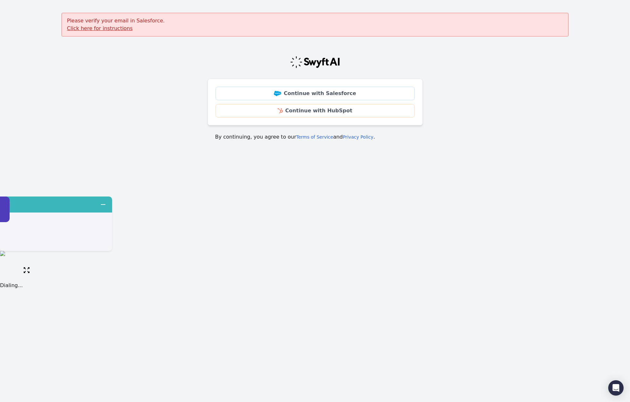 Image resolution: width=630 pixels, height=402 pixels. What do you see at coordinates (314, 137) in the screenshot?
I see `a: Terms of Service` at bounding box center [314, 137].